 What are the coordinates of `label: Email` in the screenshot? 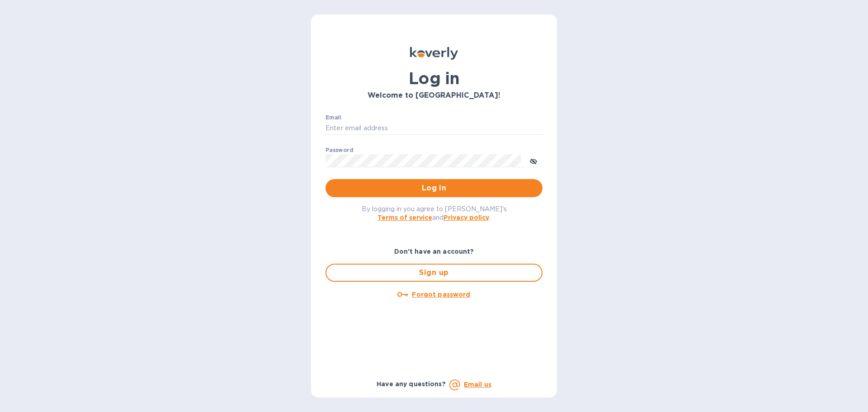 It's located at (333, 118).